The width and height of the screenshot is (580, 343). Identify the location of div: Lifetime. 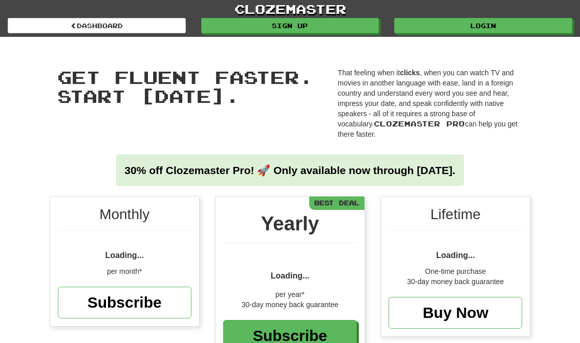
(455, 217).